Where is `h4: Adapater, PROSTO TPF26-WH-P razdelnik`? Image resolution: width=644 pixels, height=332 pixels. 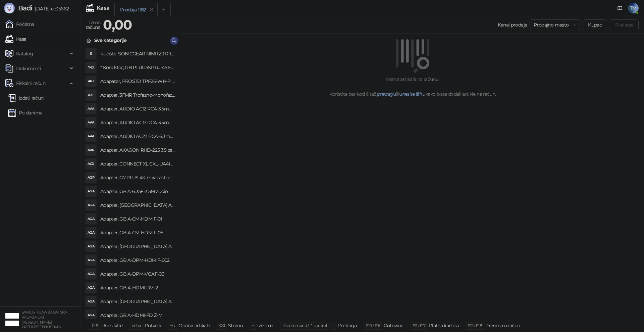 h4: Adapater, PROSTO TPF26-WH-P razdelnik is located at coordinates (138, 81).